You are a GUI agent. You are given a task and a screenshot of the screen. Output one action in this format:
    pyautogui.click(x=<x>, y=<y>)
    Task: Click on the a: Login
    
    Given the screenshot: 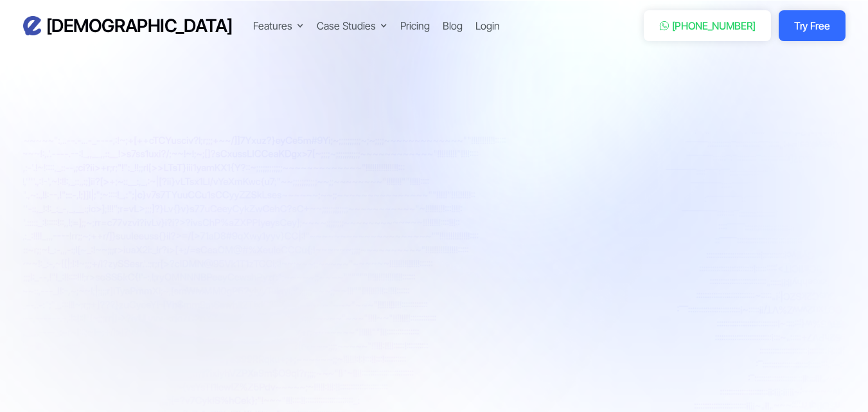 What is the action you would take?
    pyautogui.click(x=487, y=26)
    